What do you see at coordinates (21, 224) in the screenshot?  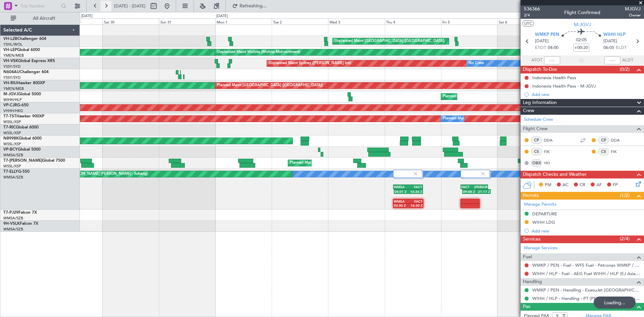 I see `a: 9H-VSLKFalcon 7X` at bounding box center [21, 224].